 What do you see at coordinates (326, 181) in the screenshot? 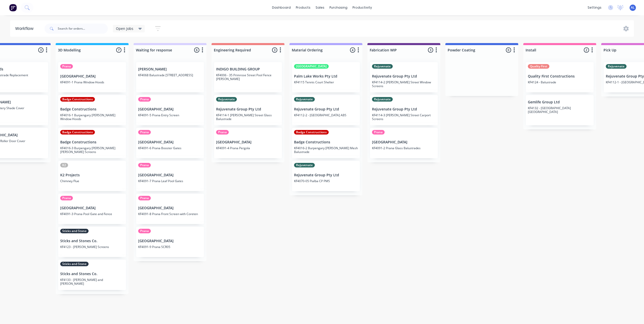
I see `p: KF4070-05 Pialba CP PMS` at bounding box center [326, 181].